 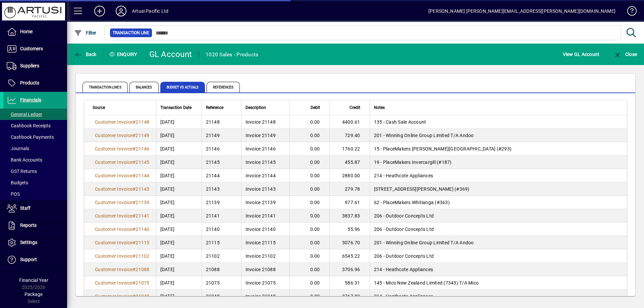 What do you see at coordinates (122, 216) in the screenshot?
I see `a: Customer Invoice#21141` at bounding box center [122, 216].